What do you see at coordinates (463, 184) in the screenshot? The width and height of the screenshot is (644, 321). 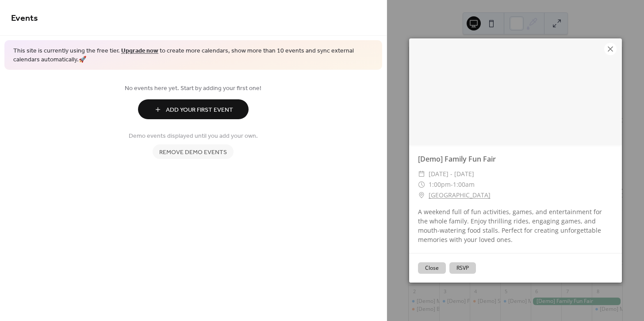 I see `span: 1:00am` at bounding box center [463, 184].